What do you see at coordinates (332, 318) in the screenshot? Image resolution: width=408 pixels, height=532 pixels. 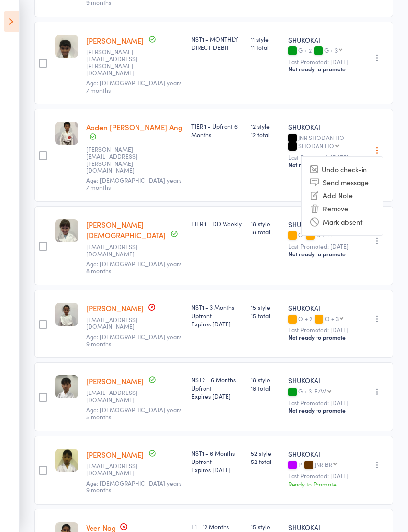 I see `div: O + 3` at bounding box center [332, 318].